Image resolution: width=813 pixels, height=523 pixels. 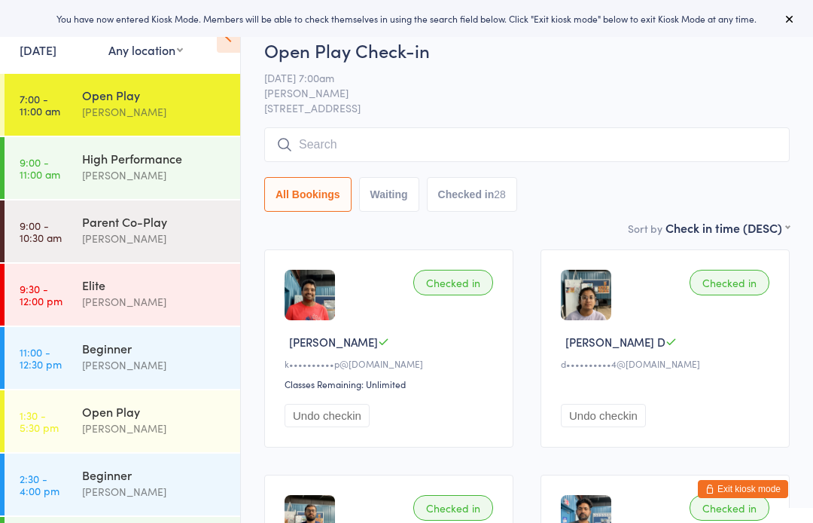 What do you see at coordinates (41, 294) in the screenshot?
I see `time: 9:30 - 12:00 pm` at bounding box center [41, 294].